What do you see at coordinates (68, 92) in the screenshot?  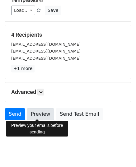 I see `h5: Advanced` at bounding box center [68, 92].